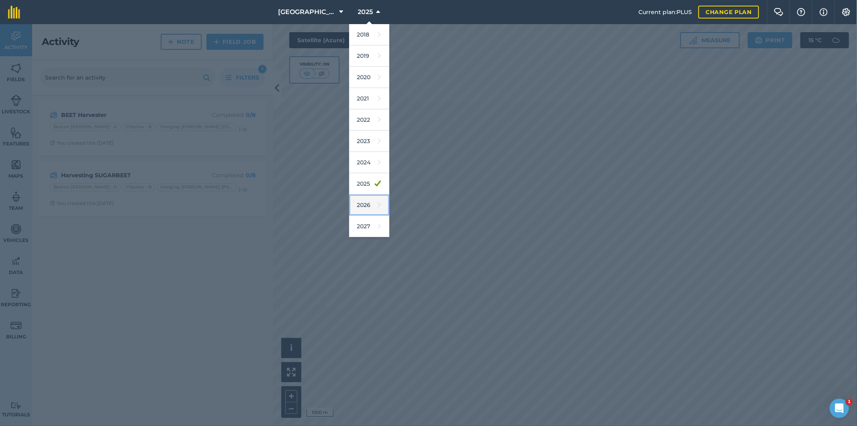 Image resolution: width=857 pixels, height=426 pixels. What do you see at coordinates (779, 12) in the screenshot?
I see `img: Two speech bubbles overlapping with the left bubble in the forefront` at bounding box center [779, 12].